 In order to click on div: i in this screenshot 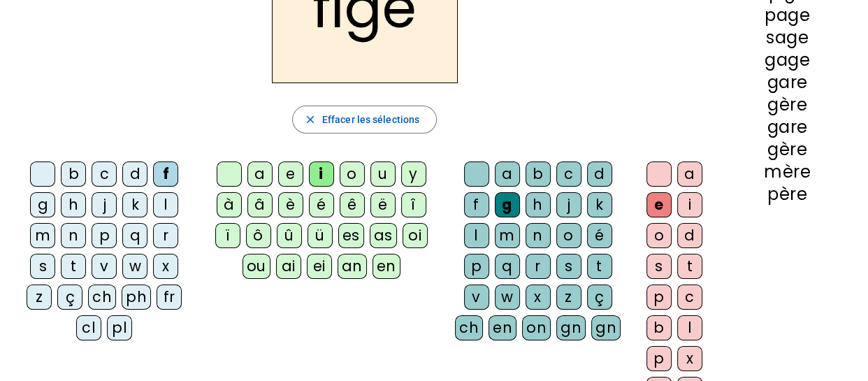, I will do `click(690, 205)`.